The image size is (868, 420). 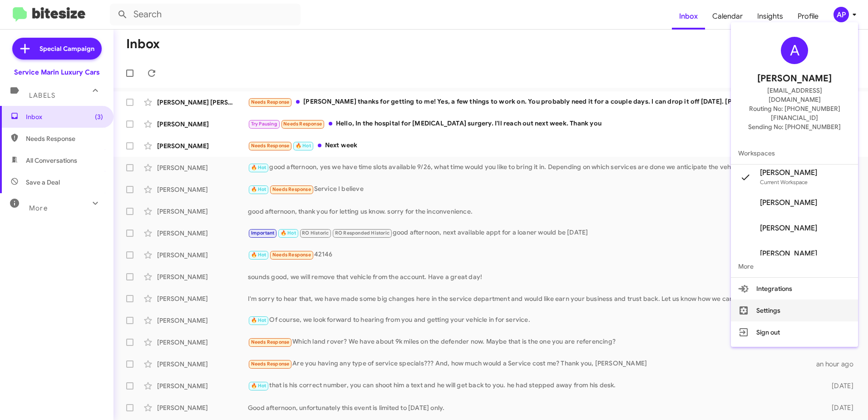 I want to click on button: Settings, so click(x=794, y=310).